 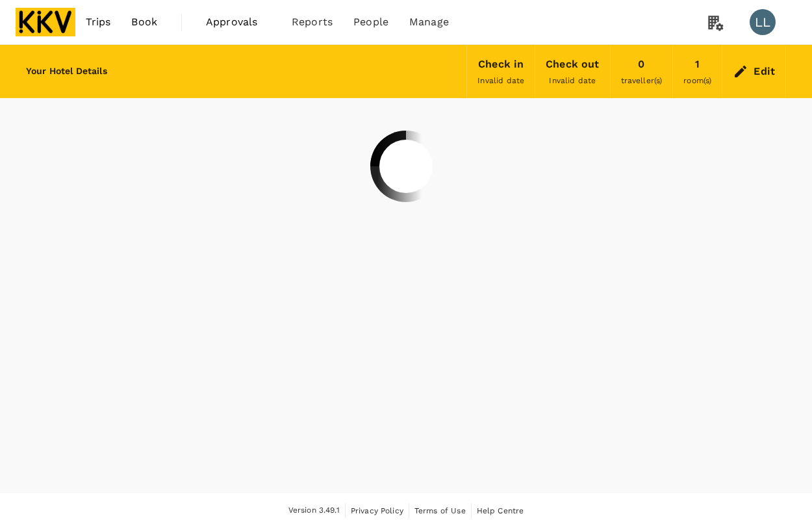 What do you see at coordinates (641, 65) in the screenshot?
I see `div: 0` at bounding box center [641, 65].